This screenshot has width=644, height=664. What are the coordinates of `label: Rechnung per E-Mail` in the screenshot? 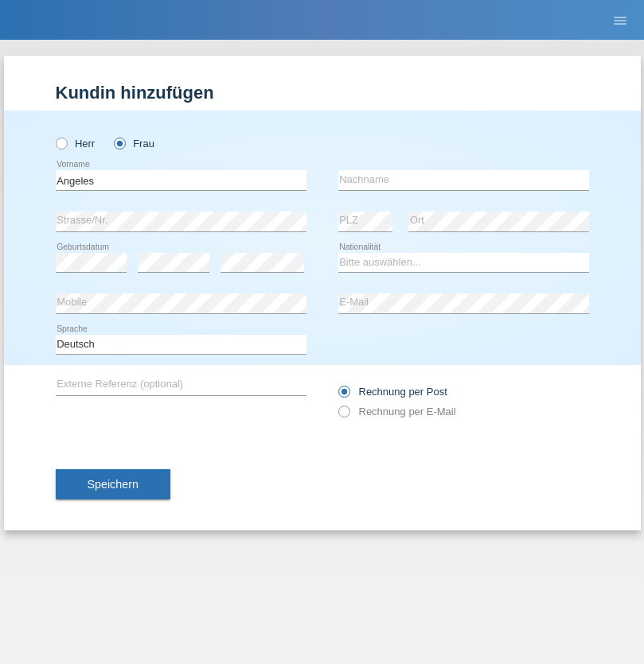 It's located at (397, 411).